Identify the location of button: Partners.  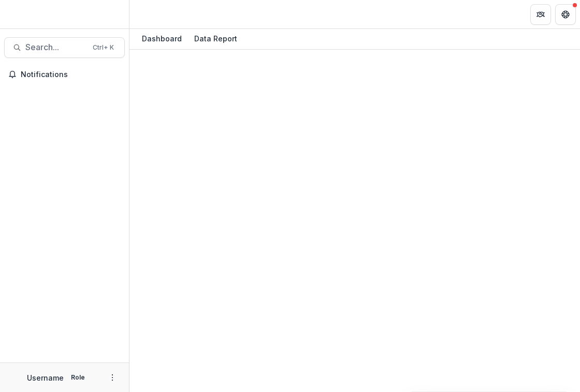
(540, 14).